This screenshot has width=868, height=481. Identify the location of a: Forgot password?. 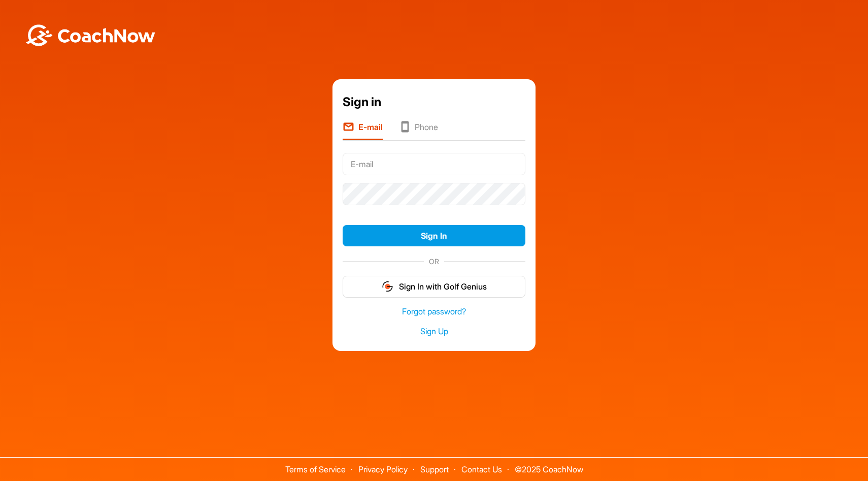
(434, 311).